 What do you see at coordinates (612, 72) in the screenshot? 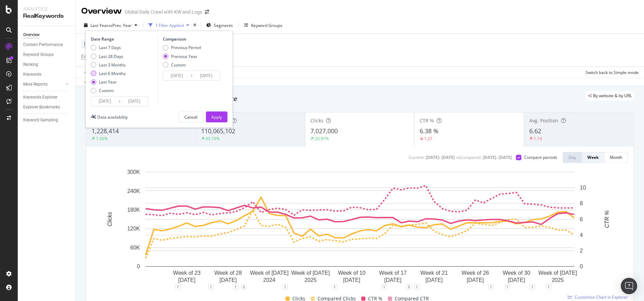
I see `div: Switch back to Simple mode` at bounding box center [612, 72].